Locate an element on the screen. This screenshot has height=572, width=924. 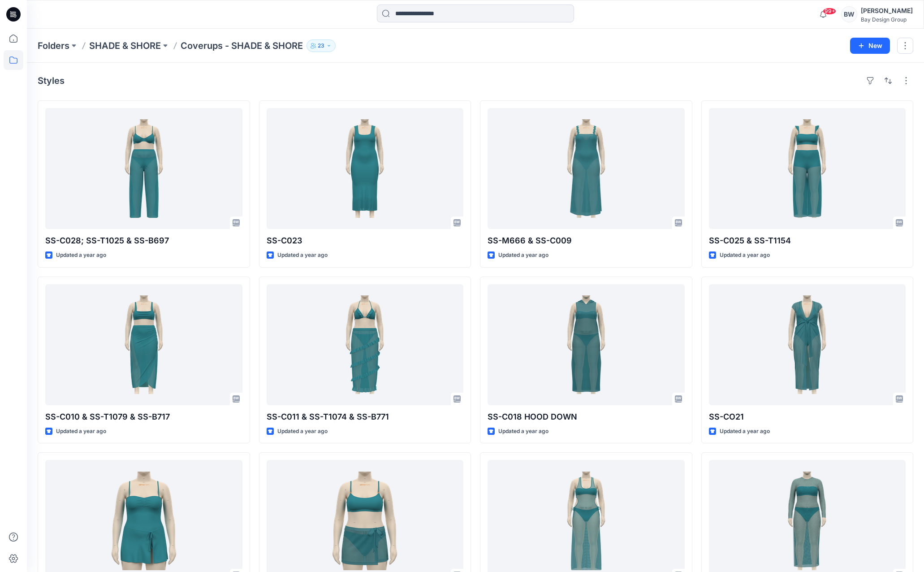
p: SHADE & SHORE is located at coordinates (125, 46).